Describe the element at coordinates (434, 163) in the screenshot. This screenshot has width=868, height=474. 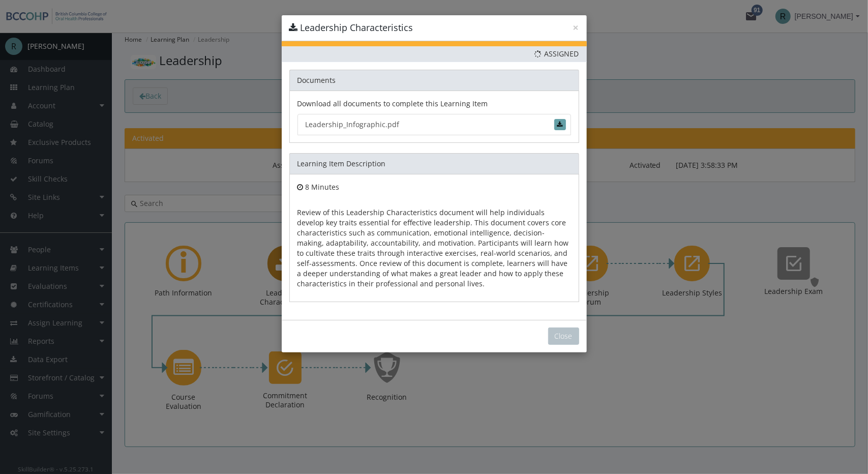
I see `div: Learning Item Description` at that location.